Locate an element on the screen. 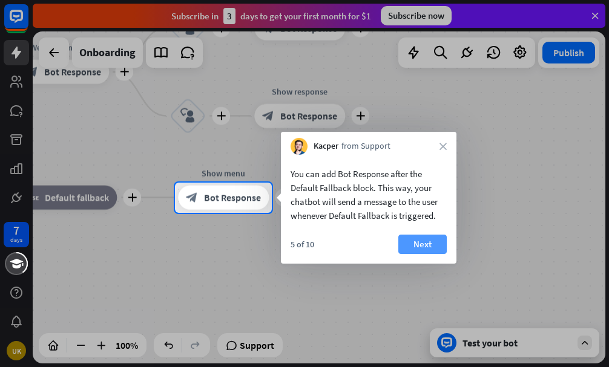 The width and height of the screenshot is (609, 367). span: Kacper is located at coordinates (326, 146).